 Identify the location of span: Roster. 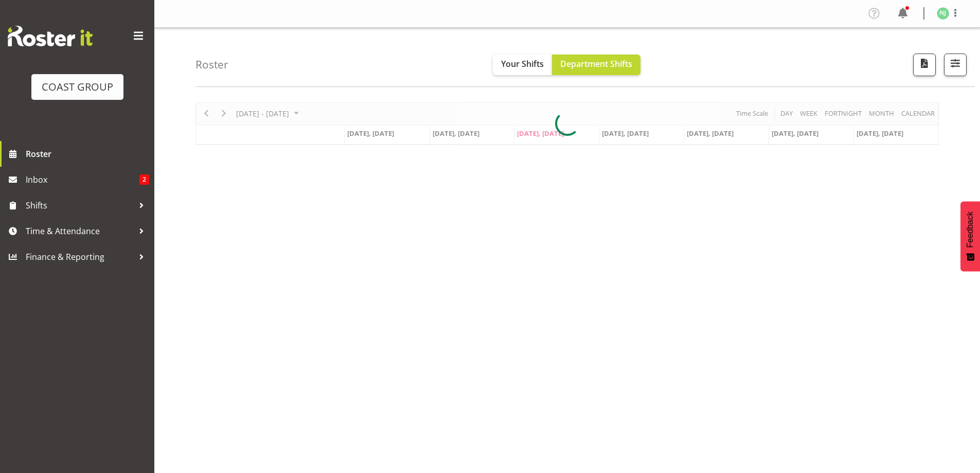
(88, 154).